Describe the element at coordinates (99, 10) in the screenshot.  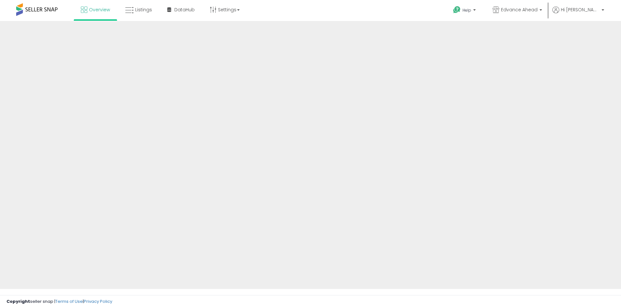
I see `span: Overview` at that location.